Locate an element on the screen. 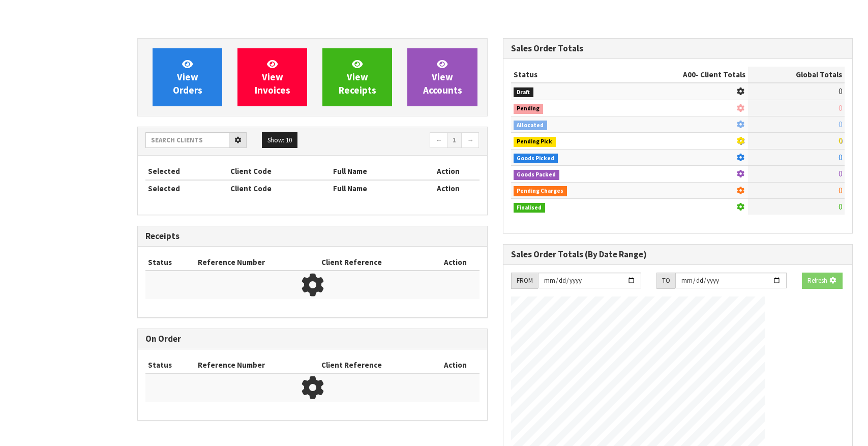 The height and width of the screenshot is (446, 868). span: Pending Pick is located at coordinates (535, 142).